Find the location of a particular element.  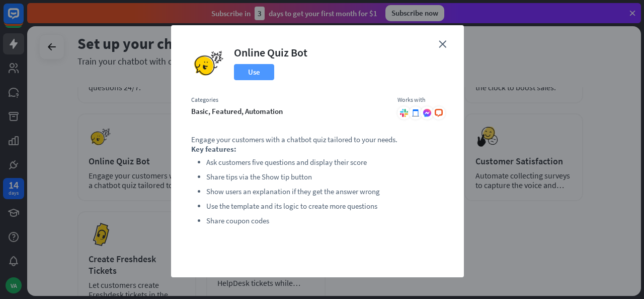

div: Online Quiz Bot is located at coordinates (271, 53).